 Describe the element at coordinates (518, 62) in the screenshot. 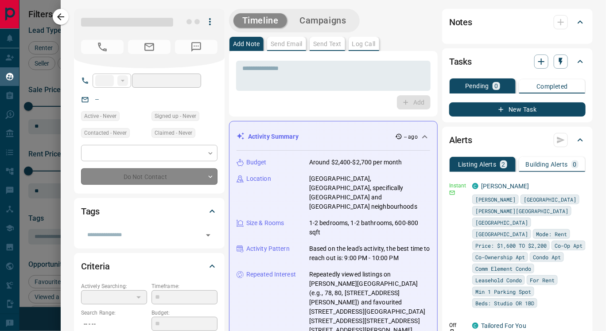

I see `div: Tasks` at that location.